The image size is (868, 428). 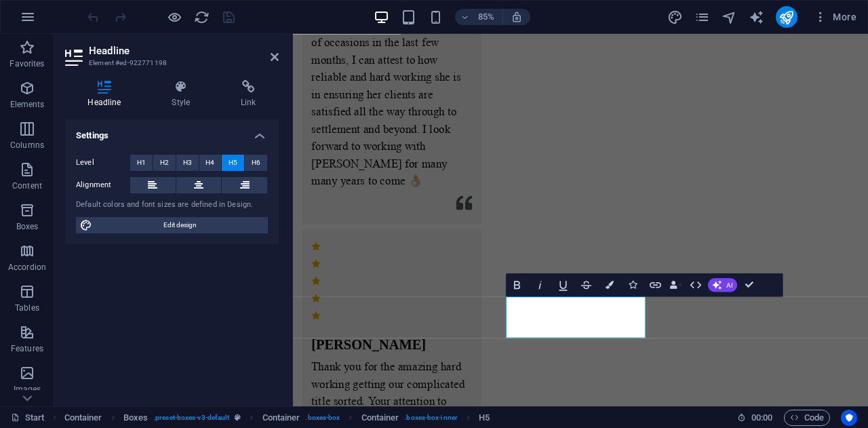 What do you see at coordinates (835, 17) in the screenshot?
I see `span: More` at bounding box center [835, 17].